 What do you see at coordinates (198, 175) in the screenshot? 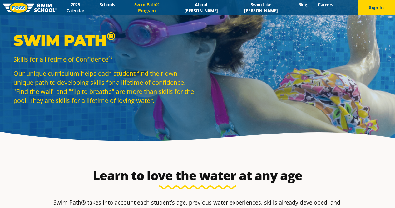
I see `h2: Learn to love the water at any age` at bounding box center [198, 175].